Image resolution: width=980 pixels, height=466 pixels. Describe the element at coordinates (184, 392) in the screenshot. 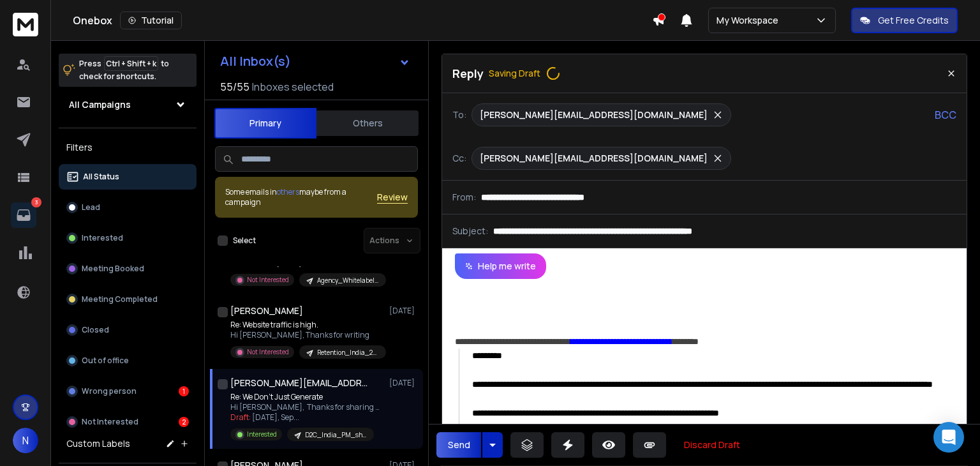

I see `div: 1` at that location.